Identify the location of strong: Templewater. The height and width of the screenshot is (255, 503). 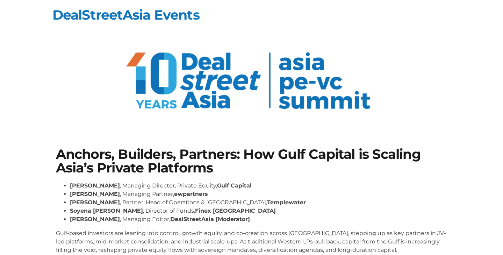
(286, 202).